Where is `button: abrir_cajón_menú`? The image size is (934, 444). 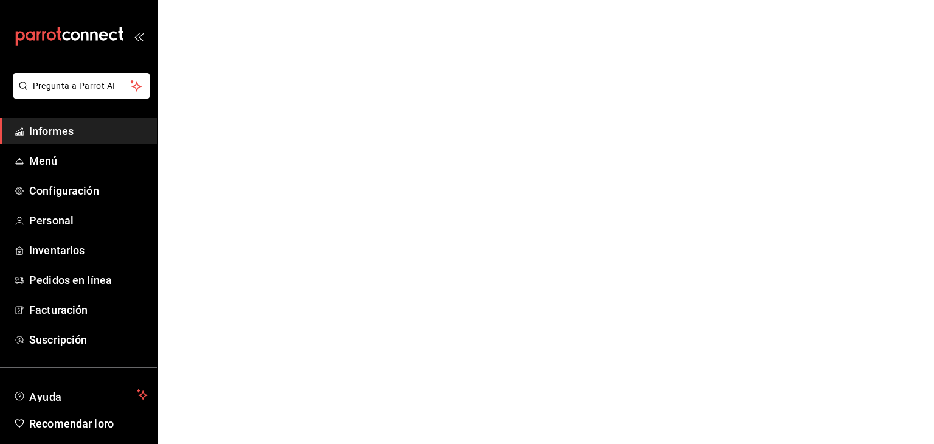 button: abrir_cajón_menú is located at coordinates (139, 36).